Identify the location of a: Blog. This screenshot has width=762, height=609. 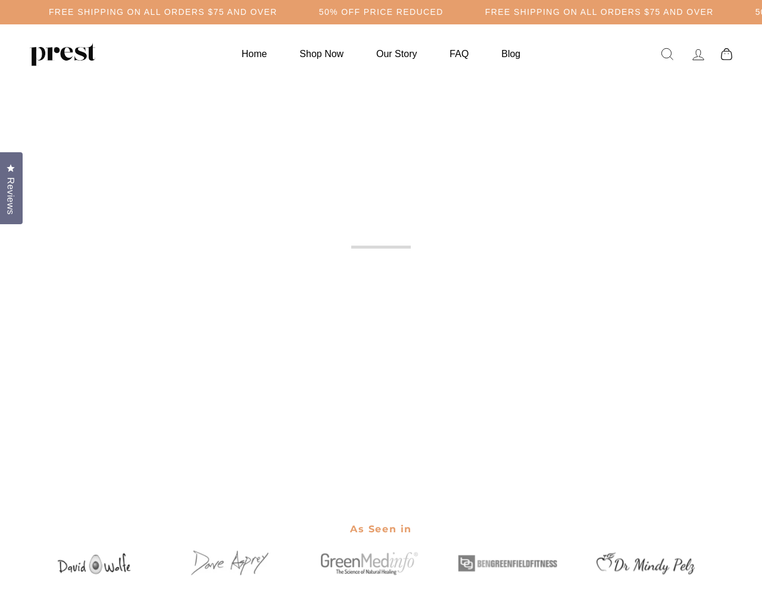
(511, 54).